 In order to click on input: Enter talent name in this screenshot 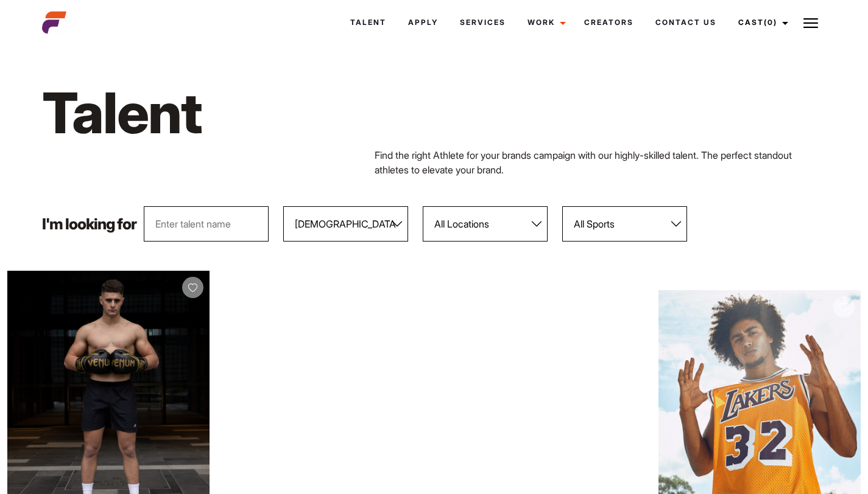, I will do `click(206, 224)`.